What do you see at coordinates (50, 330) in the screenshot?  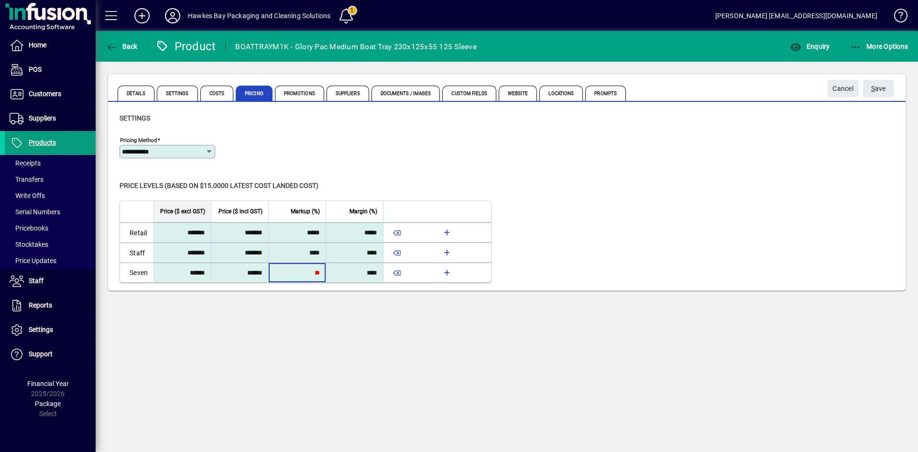 I see `a: Settings` at bounding box center [50, 330].